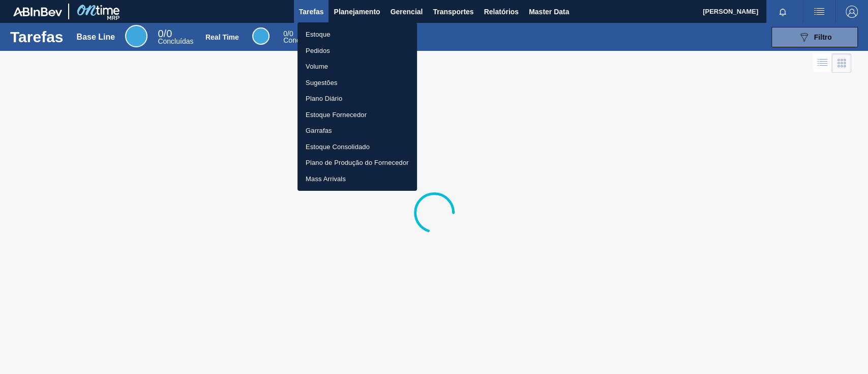 Image resolution: width=868 pixels, height=374 pixels. Describe the element at coordinates (357, 35) in the screenshot. I see `a: Estoque` at that location.